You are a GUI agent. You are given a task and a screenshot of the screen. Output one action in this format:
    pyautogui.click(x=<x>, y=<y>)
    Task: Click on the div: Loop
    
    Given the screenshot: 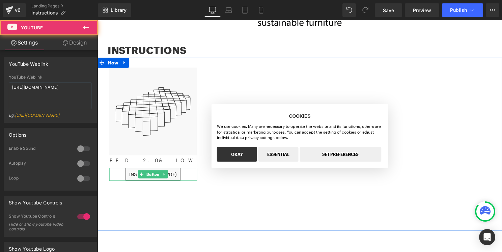 What is the action you would take?
    pyautogui.click(x=39, y=179)
    